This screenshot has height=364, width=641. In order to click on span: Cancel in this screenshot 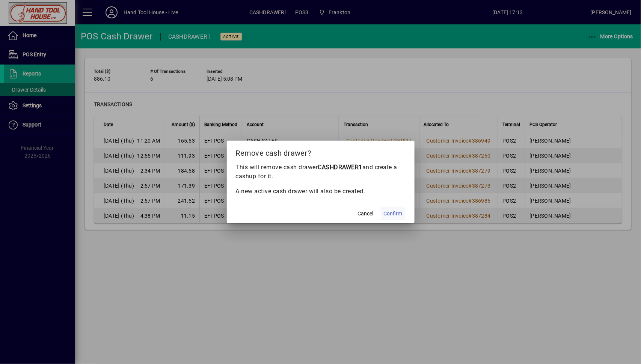, I will do `click(366, 214)`.